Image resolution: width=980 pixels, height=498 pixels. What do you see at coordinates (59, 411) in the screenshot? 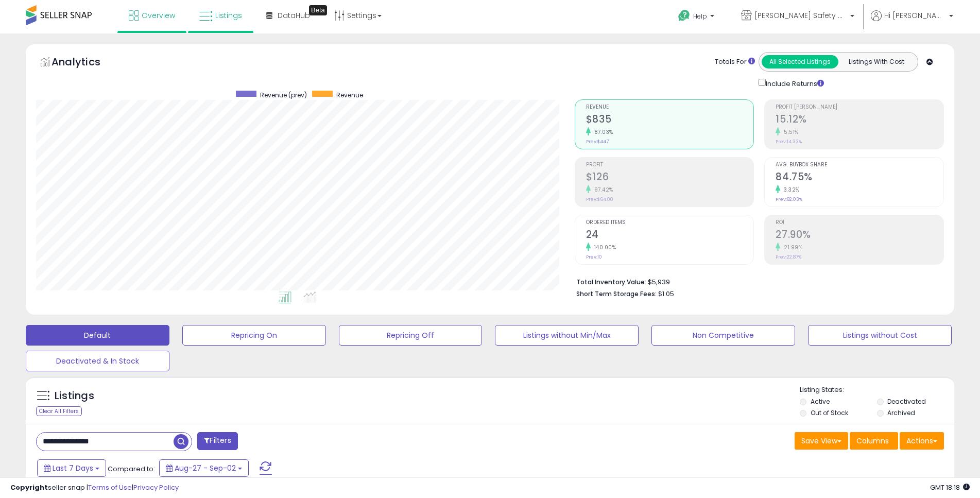
I see `div: Clear All Filters` at bounding box center [59, 411].